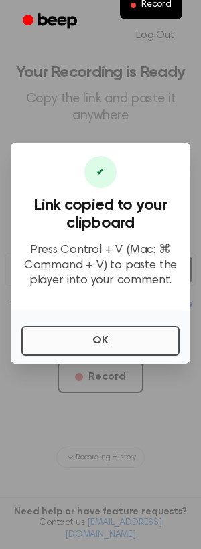  What do you see at coordinates (155, 35) in the screenshot?
I see `a: Log Out` at bounding box center [155, 35].